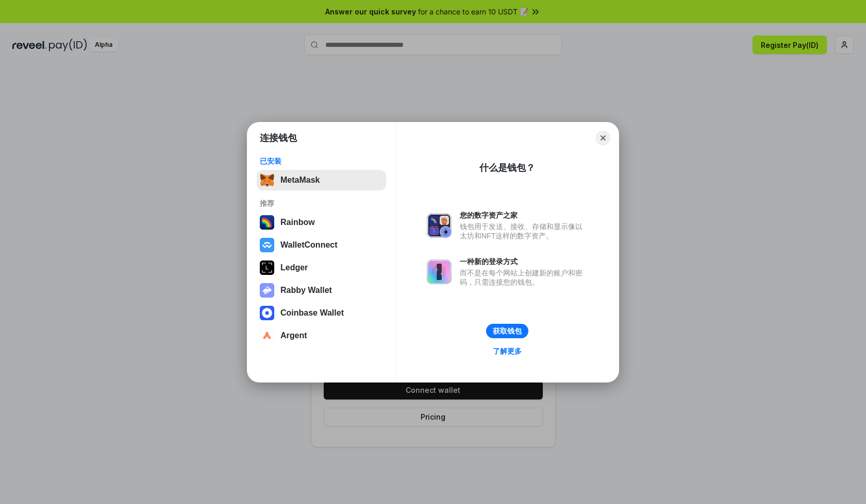 Image resolution: width=866 pixels, height=504 pixels. Describe the element at coordinates (321, 223) in the screenshot. I see `button: Rainbow` at that location.